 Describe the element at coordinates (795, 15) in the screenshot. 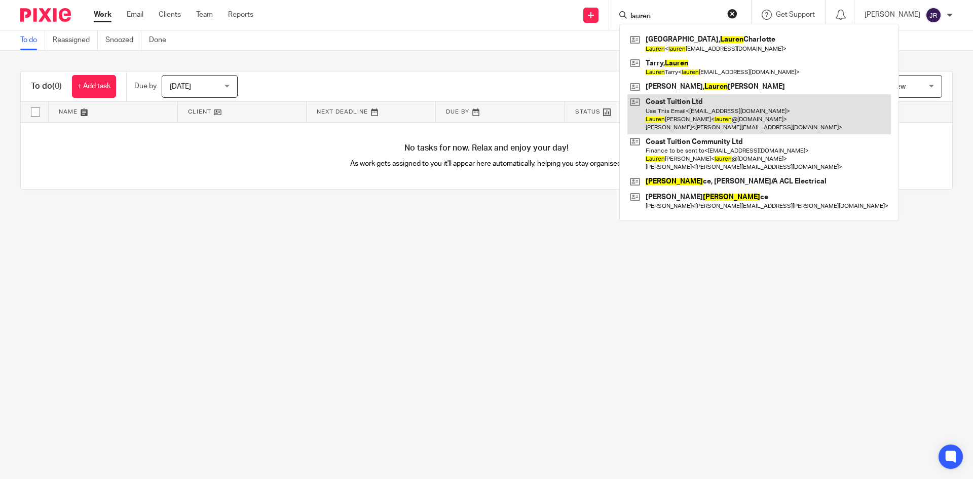

I see `span: Get Support` at that location.